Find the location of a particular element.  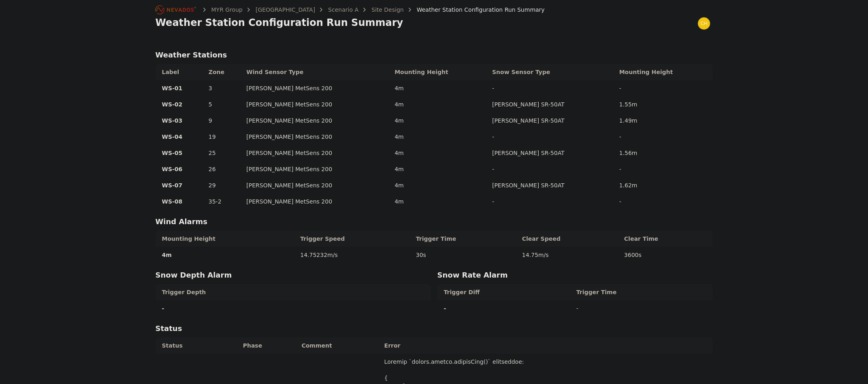

th: Zone is located at coordinates (224, 72).